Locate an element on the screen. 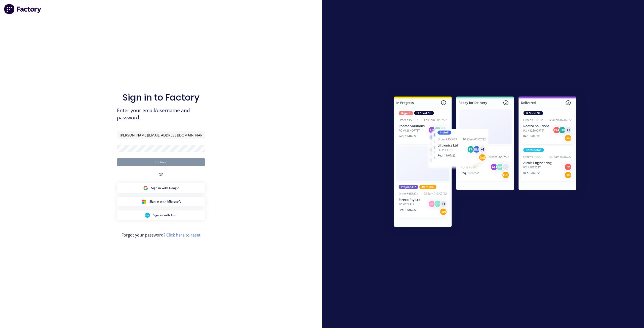 Image resolution: width=644 pixels, height=328 pixels. img: Sign in is located at coordinates (485, 163).